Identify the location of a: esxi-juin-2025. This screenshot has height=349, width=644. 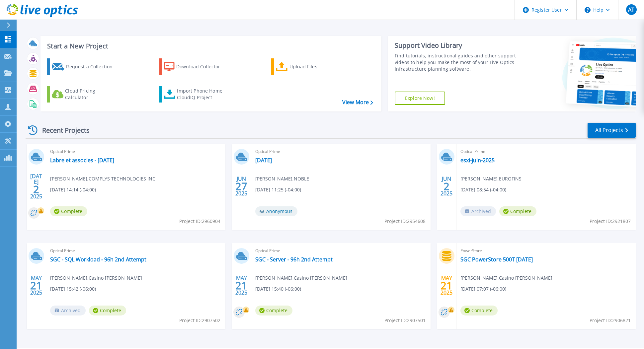
(477, 160).